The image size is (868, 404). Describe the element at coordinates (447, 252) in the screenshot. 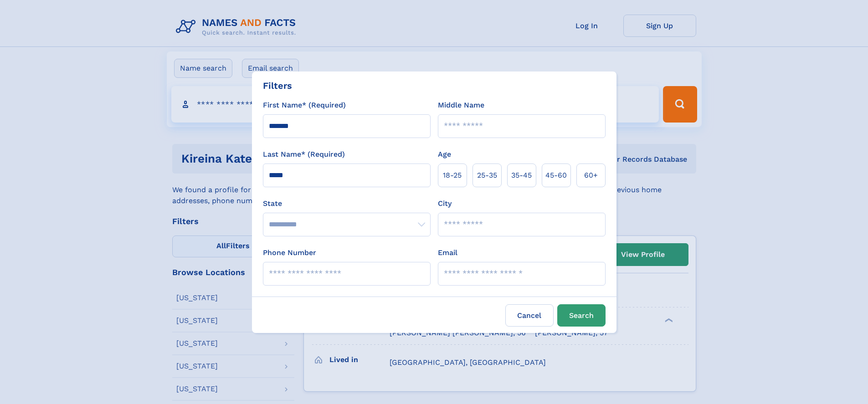

I see `label: Email` at that location.